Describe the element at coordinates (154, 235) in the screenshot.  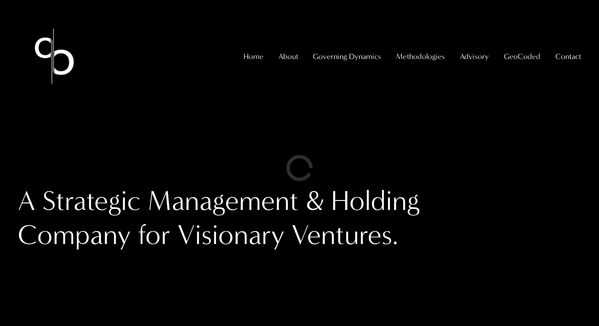
I see `div: for` at that location.